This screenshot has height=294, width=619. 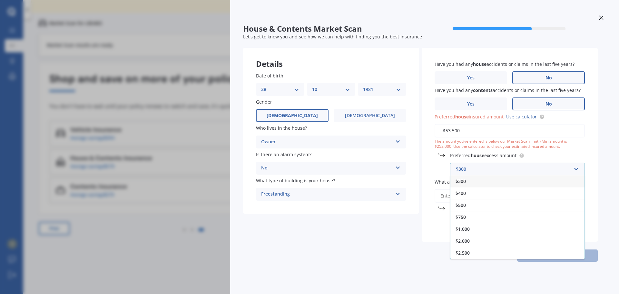 I want to click on span: $300, so click(x=461, y=181).